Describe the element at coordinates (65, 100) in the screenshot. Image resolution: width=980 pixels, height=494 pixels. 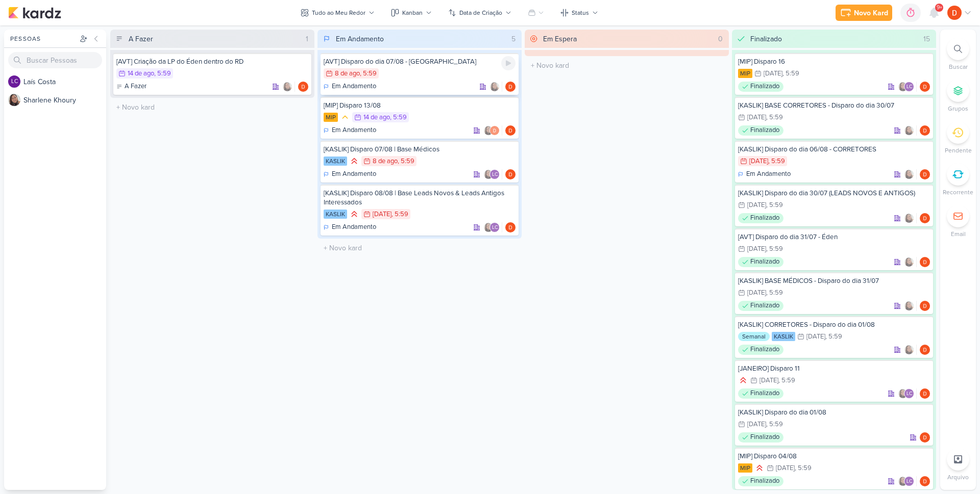
I see `div: S h a r l e n e K h o u r y` at that location.